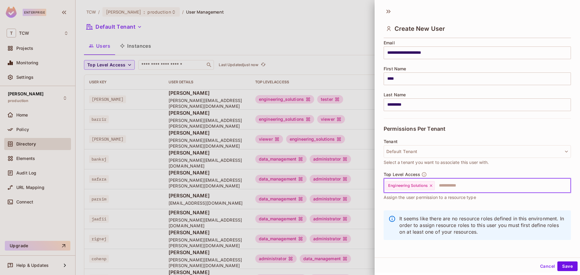 The height and width of the screenshot is (275, 580). What do you see at coordinates (391, 142) in the screenshot?
I see `span: Tenant` at bounding box center [391, 142].